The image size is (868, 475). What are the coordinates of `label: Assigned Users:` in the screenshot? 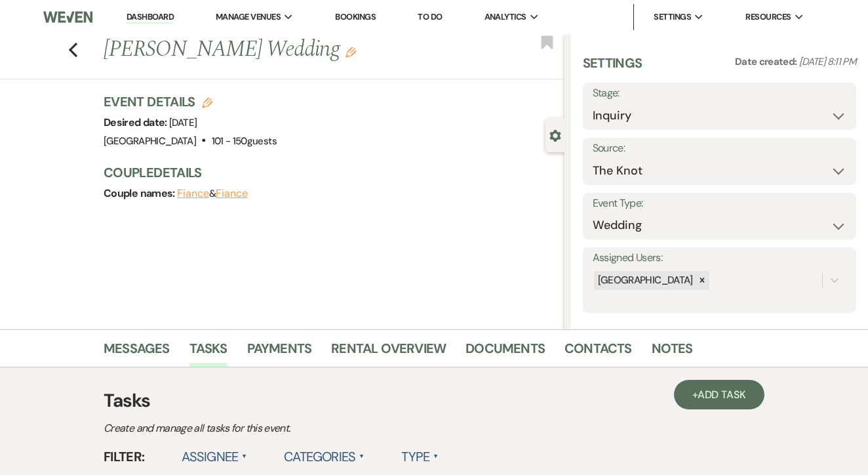 It's located at (719, 257).